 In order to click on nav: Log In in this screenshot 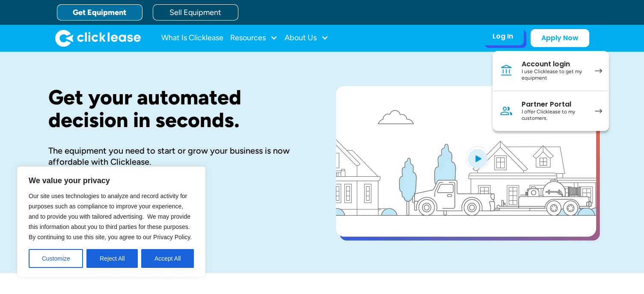, I will do `click(551, 91)`.